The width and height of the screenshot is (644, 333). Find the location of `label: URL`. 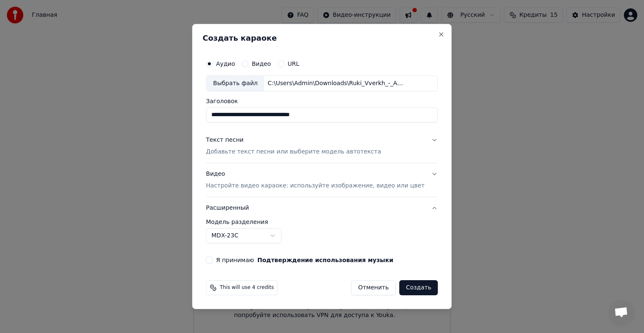

label: URL is located at coordinates (293, 64).